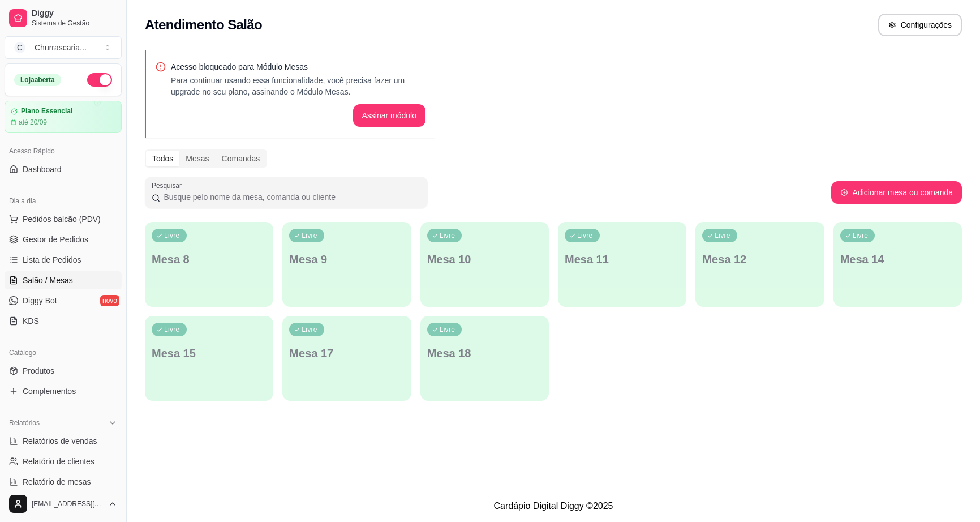 This screenshot has height=522, width=980. What do you see at coordinates (47, 111) in the screenshot?
I see `article: Plano Essencial` at bounding box center [47, 111].